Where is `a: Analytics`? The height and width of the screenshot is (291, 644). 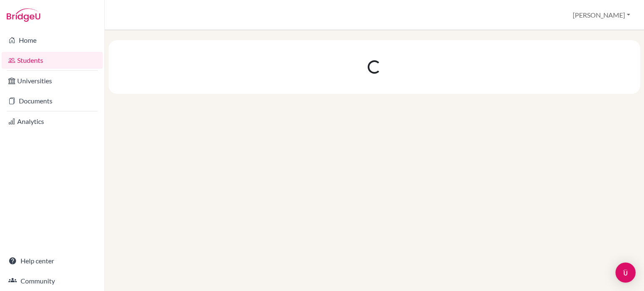
a: Analytics is located at coordinates (52, 122).